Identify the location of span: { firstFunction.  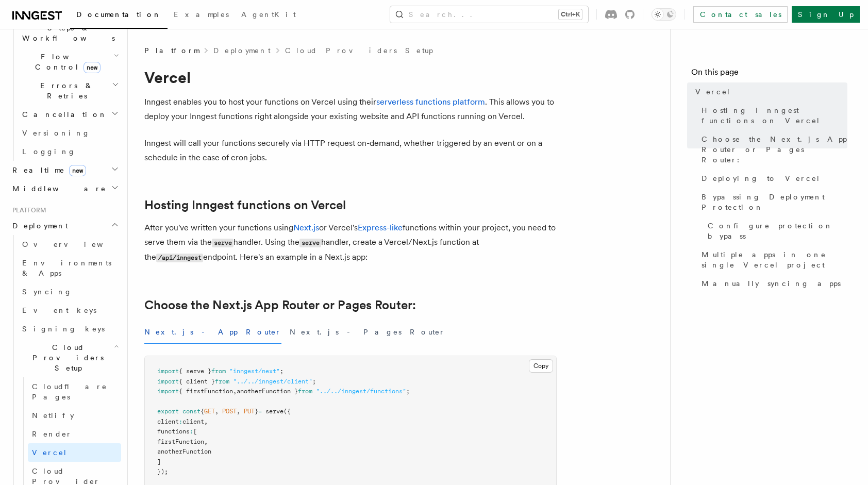
(205, 391).